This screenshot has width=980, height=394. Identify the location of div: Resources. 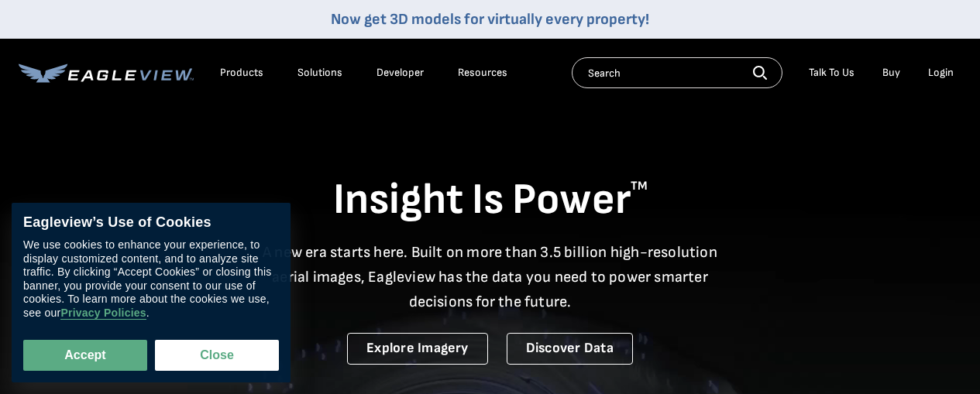
(482, 73).